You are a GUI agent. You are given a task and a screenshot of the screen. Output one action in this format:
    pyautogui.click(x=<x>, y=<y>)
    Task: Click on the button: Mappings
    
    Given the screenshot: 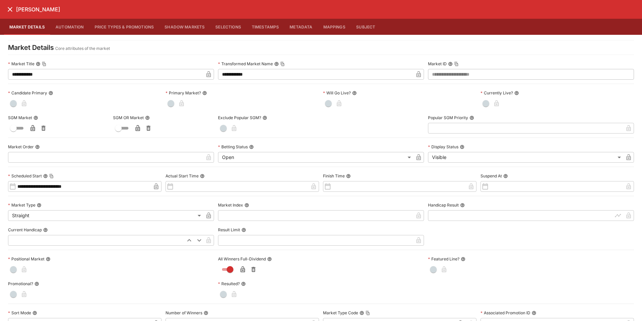 What is the action you would take?
    pyautogui.click(x=334, y=27)
    